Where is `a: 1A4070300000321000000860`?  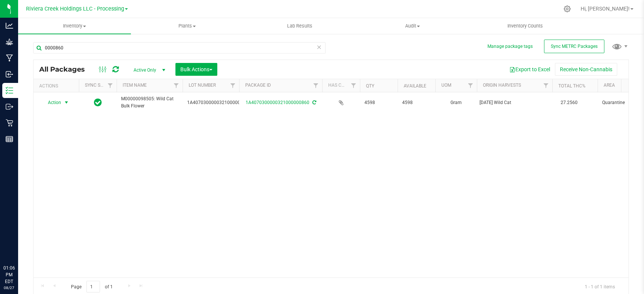 a: 1A4070300000321000000860 is located at coordinates (277, 102).